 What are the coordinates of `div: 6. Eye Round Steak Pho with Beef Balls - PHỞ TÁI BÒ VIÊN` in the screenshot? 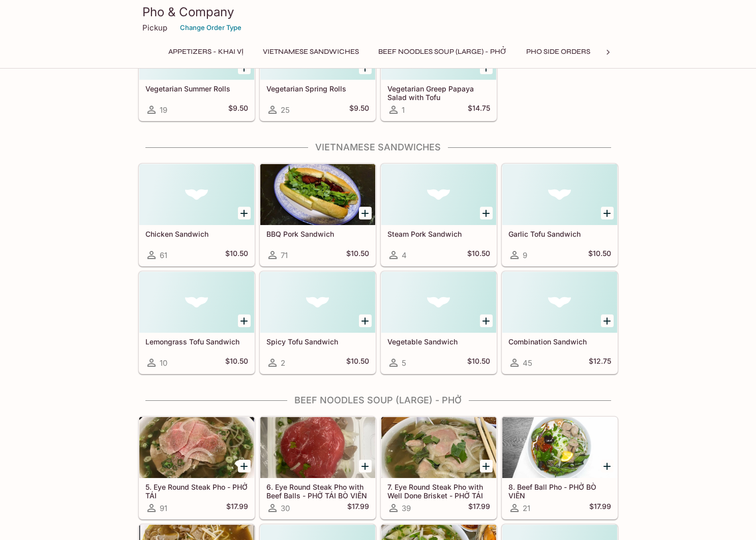 It's located at (318, 447).